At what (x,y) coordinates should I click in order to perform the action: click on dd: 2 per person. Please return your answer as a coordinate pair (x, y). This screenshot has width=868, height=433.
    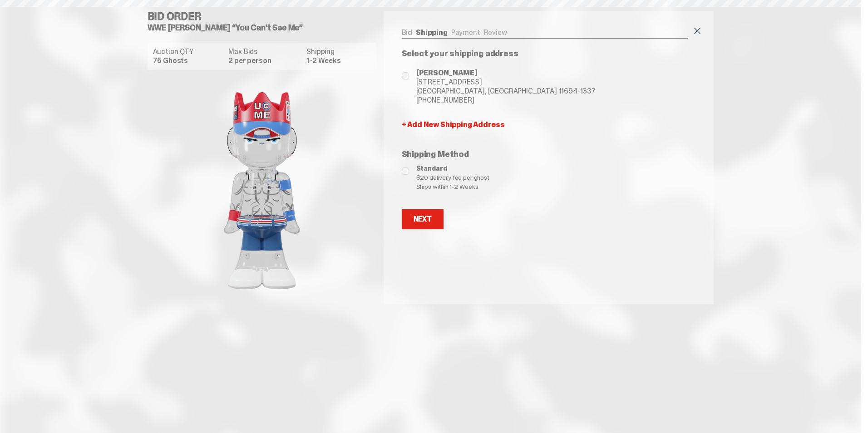
    Looking at the image, I should click on (265, 60).